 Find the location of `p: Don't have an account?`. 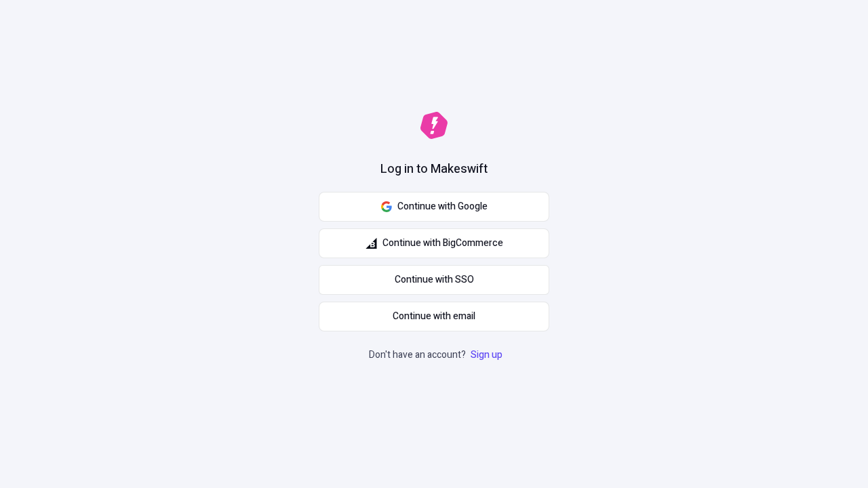

p: Don't have an account? is located at coordinates (436, 355).